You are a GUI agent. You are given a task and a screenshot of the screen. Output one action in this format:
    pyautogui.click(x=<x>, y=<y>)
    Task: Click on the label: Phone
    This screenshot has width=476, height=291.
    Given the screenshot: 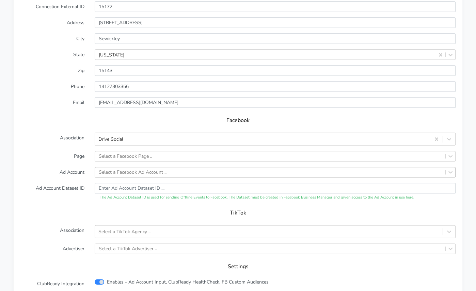 What is the action you would take?
    pyautogui.click(x=52, y=86)
    